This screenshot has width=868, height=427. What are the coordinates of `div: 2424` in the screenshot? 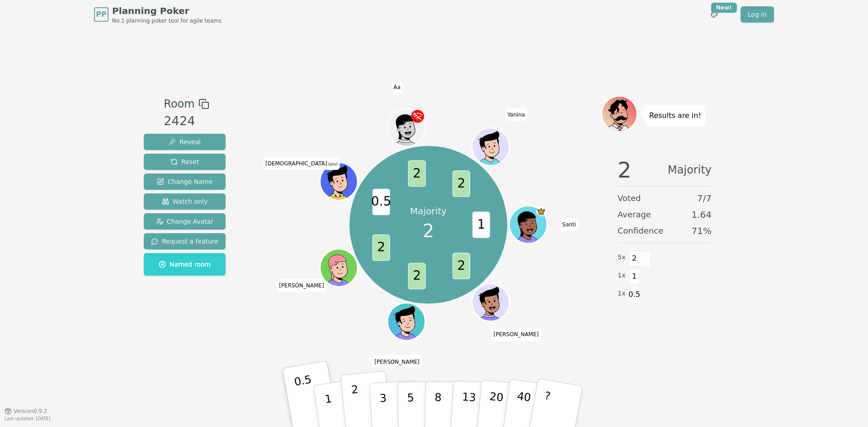 It's located at (186, 121).